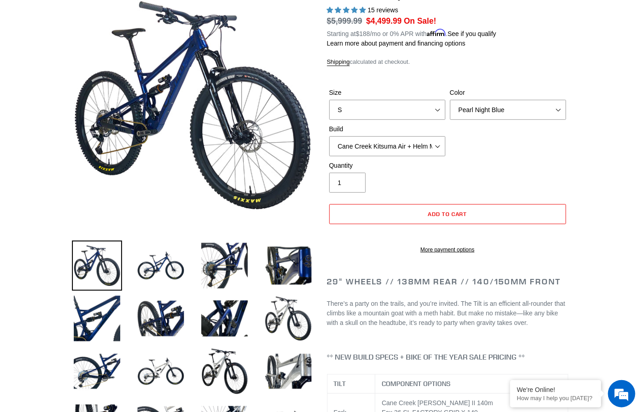 The image size is (640, 412). What do you see at coordinates (383, 10) in the screenshot?
I see `span: 15 reviews` at bounding box center [383, 10].